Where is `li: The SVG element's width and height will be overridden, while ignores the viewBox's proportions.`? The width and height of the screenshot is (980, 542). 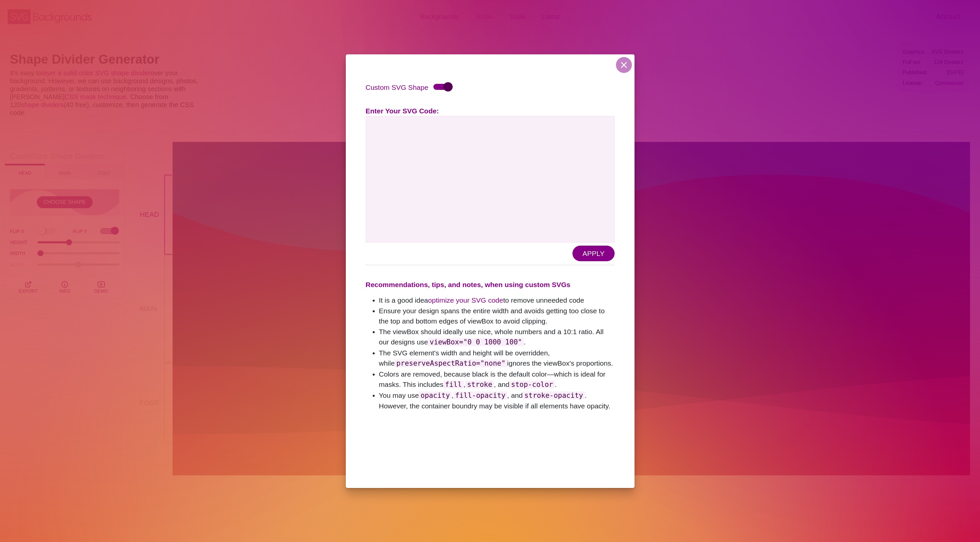
li: The SVG element's width and height will be overridden, while ignores the viewBox's proportions. is located at coordinates (497, 358).